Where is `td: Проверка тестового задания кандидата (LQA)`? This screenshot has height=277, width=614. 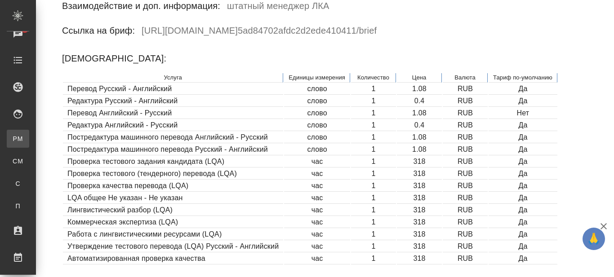 td: Проверка тестового задания кандидата (LQA) is located at coordinates (173, 162).